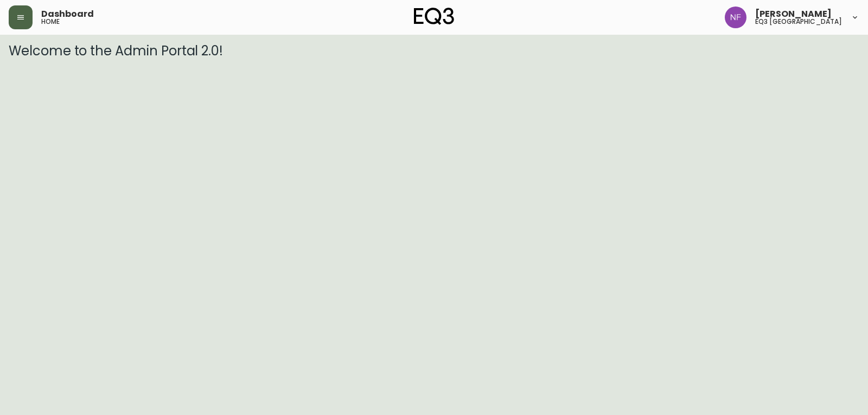  I want to click on img: 2185be282f521b9306f6429905cb08b1, so click(735, 17).